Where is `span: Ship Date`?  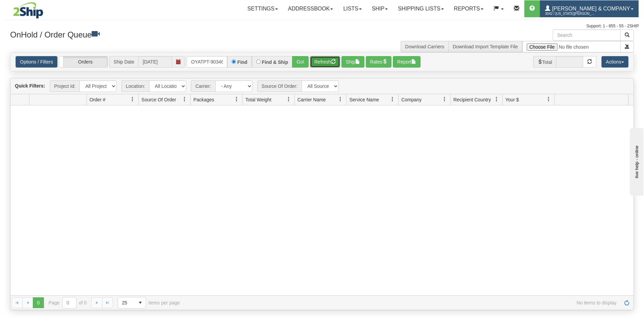 span: Ship Date is located at coordinates (124, 62).